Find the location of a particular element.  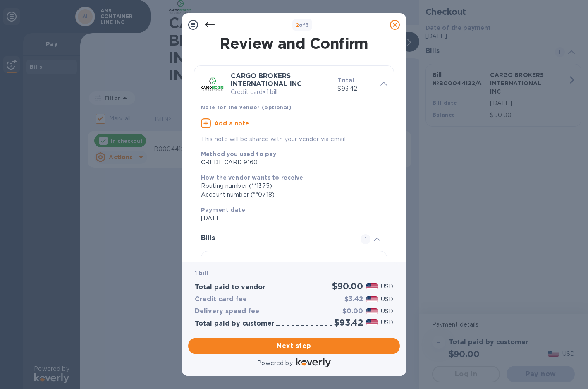

h3: $3.42 is located at coordinates (354, 299).